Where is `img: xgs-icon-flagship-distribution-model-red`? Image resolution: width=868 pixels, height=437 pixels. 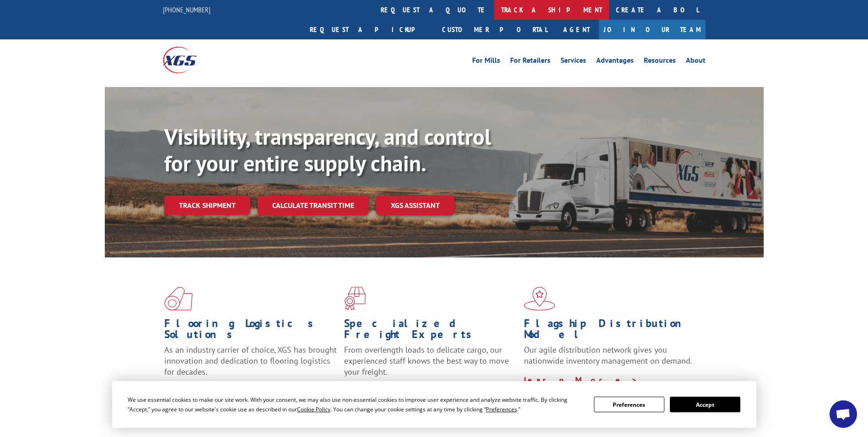 img: xgs-icon-flagship-distribution-model-red is located at coordinates (539, 298).